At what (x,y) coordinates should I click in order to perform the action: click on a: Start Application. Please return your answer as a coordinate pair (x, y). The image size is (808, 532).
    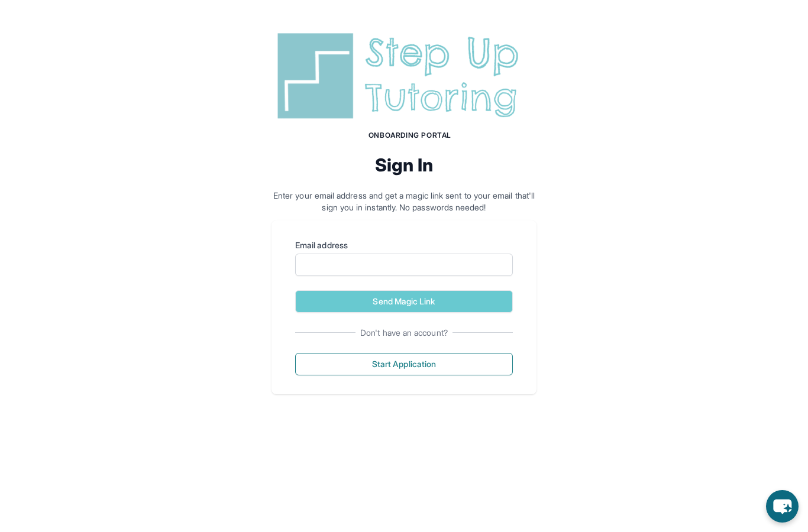
    Looking at the image, I should click on (404, 364).